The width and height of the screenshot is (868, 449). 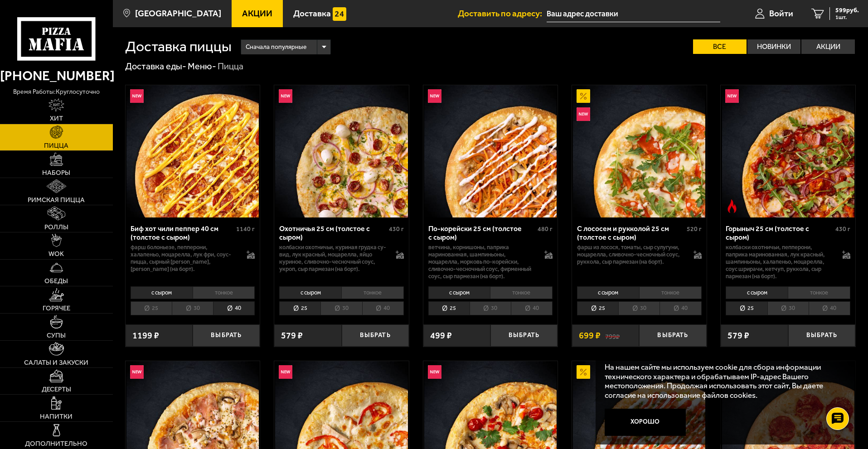 What do you see at coordinates (639, 151) in the screenshot?
I see `a: АкционныйНовинкаС лососем и рукколой 25 см (толстое с сыром)` at bounding box center [639, 151].